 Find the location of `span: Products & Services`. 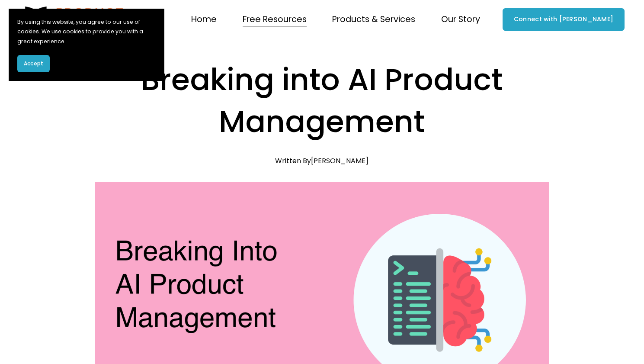

span: Products & Services is located at coordinates (374, 19).